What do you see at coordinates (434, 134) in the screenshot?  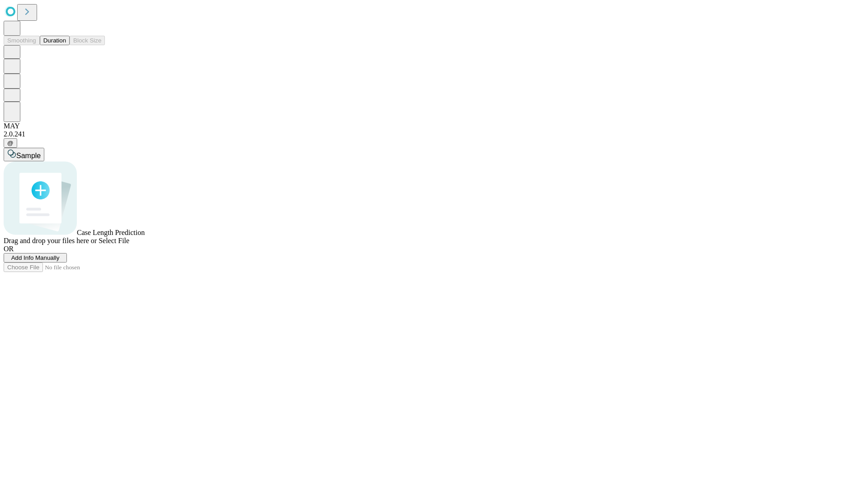 I see `div: 2.0.241` at bounding box center [434, 134].